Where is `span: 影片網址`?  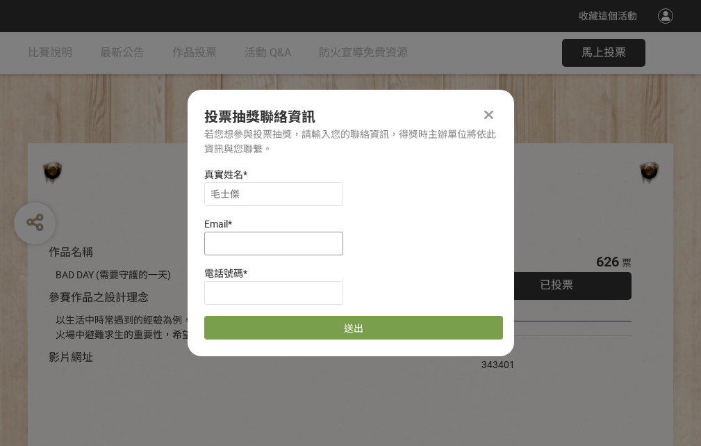 span: 影片網址 is located at coordinates (71, 357).